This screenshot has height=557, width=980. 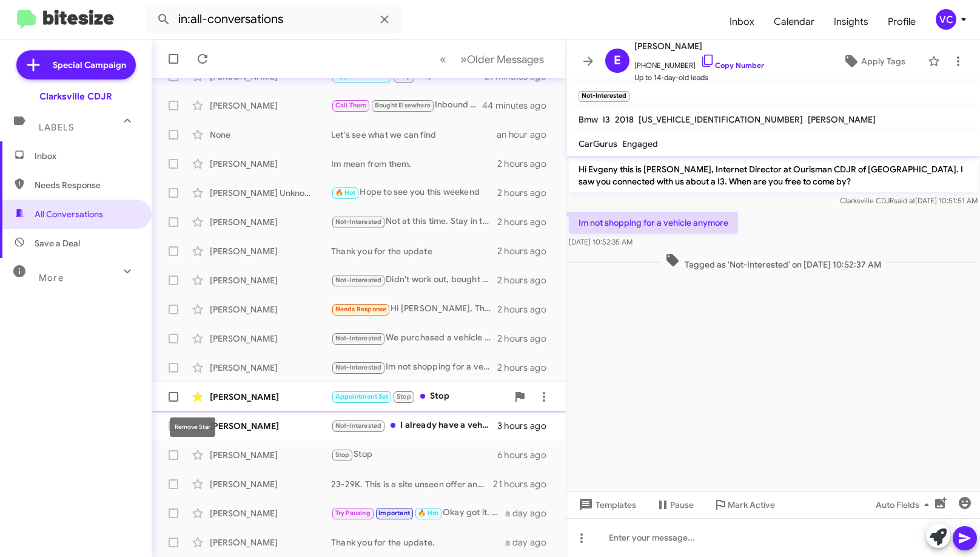 What do you see at coordinates (526, 135) in the screenshot?
I see `div: an hour ago` at bounding box center [526, 135].